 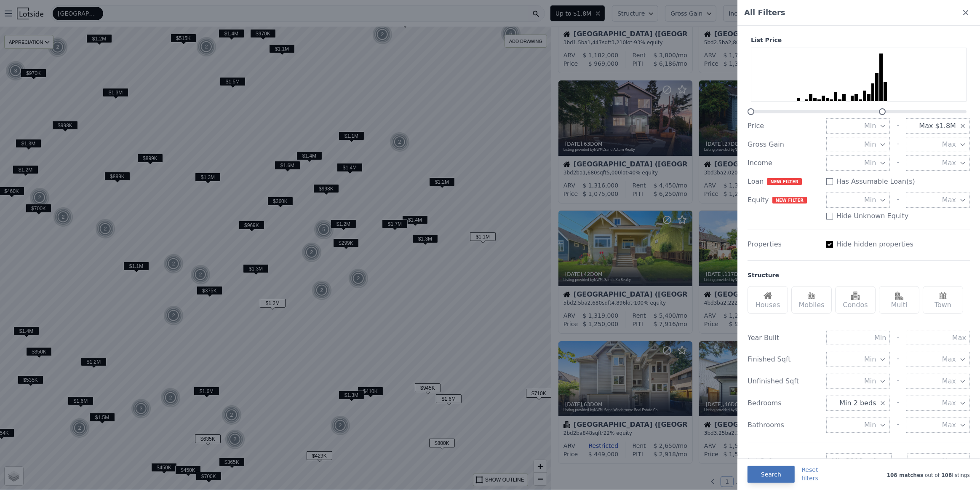 What do you see at coordinates (763, 275) in the screenshot?
I see `div: Structure` at bounding box center [763, 275].